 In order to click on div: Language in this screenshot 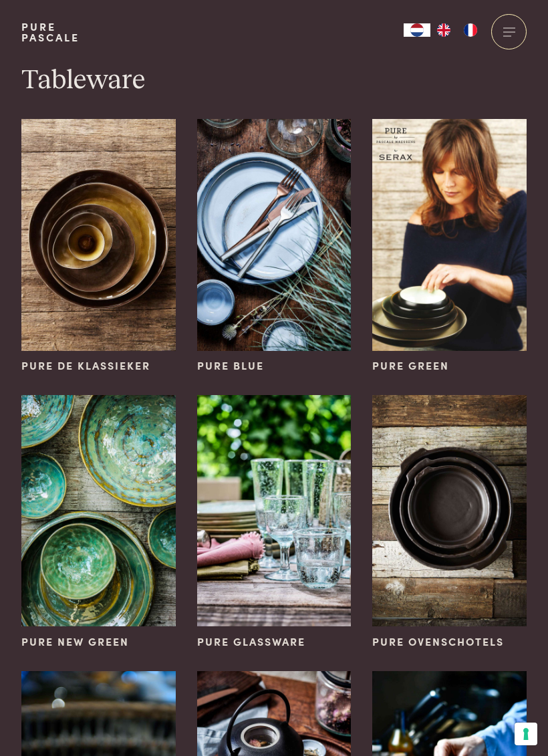, I will do `click(417, 30)`.